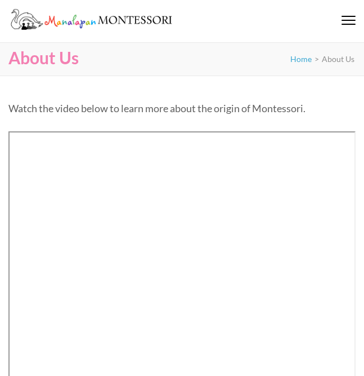 The image size is (364, 376). I want to click on h1: About Us, so click(43, 57).